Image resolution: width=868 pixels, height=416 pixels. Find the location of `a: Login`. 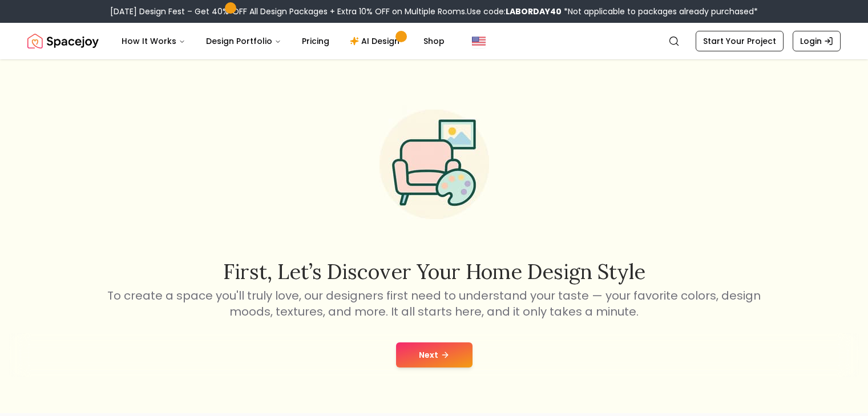

a: Login is located at coordinates (816, 41).